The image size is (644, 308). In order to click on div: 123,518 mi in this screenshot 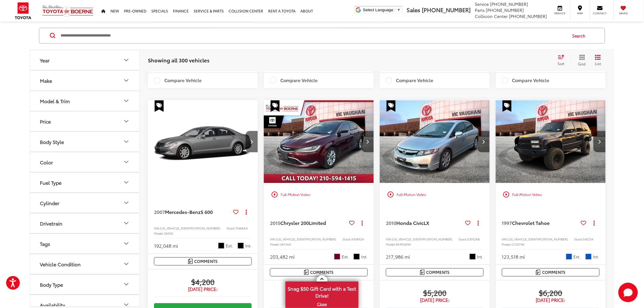, I will do `click(513, 257)`.